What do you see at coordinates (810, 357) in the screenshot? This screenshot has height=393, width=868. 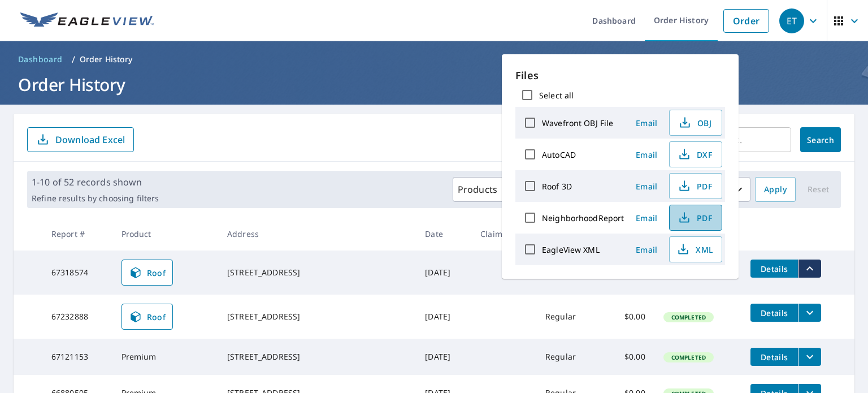 I see `button: filesDropdownBtn-67121153` at bounding box center [810, 357].